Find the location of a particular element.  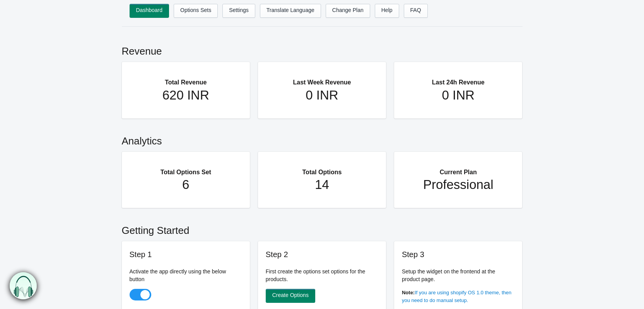

h1: 6 is located at coordinates (186, 185).